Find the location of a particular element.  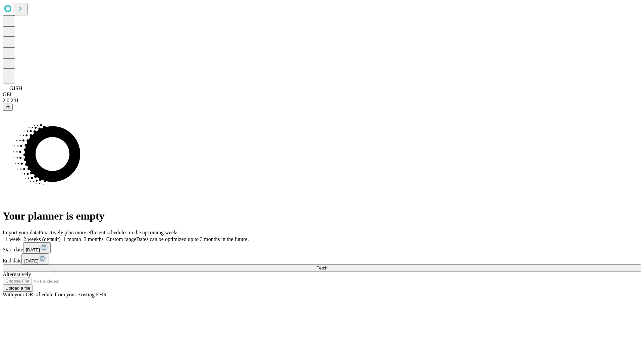

div: End date is located at coordinates (322, 259).